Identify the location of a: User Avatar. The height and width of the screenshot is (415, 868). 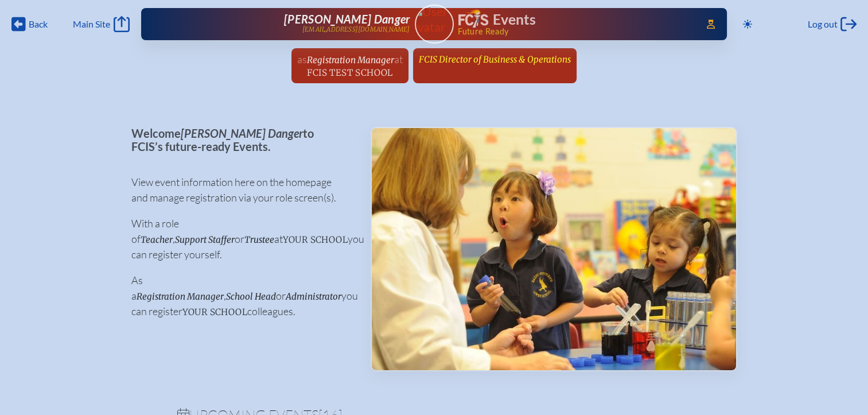
(434, 24).